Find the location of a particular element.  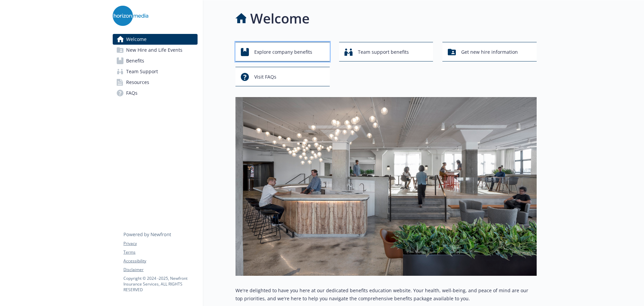

a: Benefits is located at coordinates (155, 61).